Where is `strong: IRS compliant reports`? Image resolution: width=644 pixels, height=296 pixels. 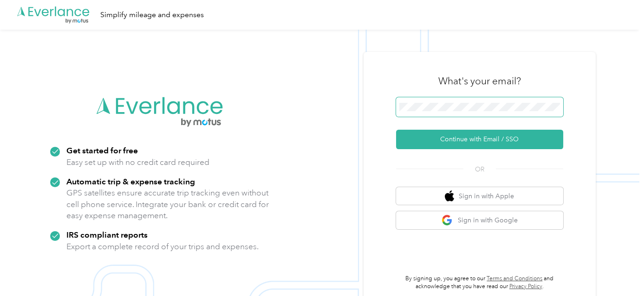
strong: IRS compliant reports is located at coordinates (107, 235).